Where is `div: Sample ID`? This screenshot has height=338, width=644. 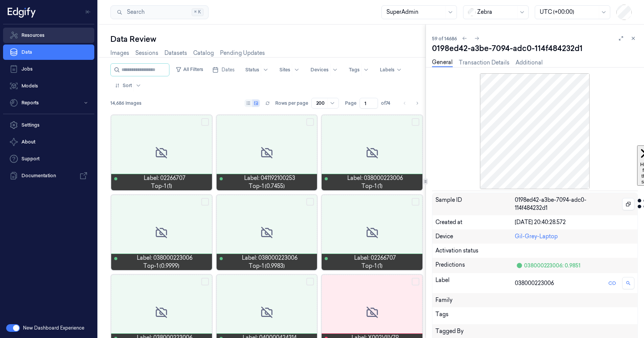 div: Sample ID is located at coordinates (476, 204).